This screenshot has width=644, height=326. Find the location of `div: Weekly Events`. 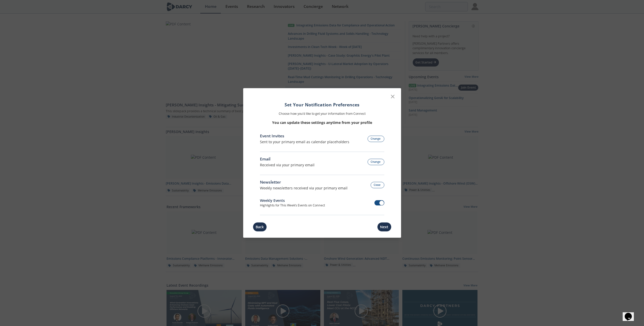

div: Weekly Events is located at coordinates (293, 200).